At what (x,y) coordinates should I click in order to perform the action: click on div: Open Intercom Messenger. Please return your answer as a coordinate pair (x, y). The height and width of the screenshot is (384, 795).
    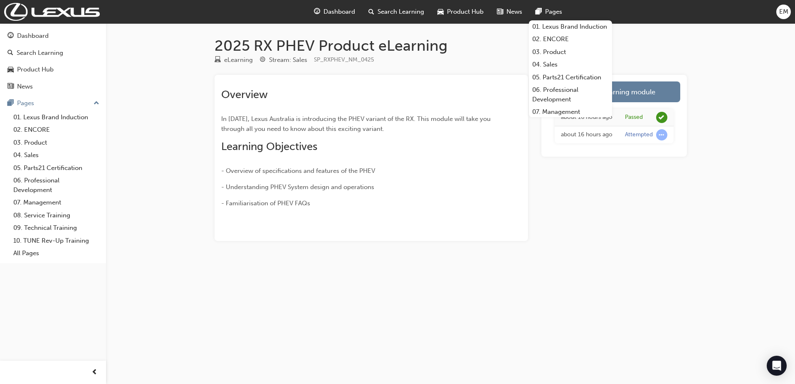
    Looking at the image, I should click on (776, 366).